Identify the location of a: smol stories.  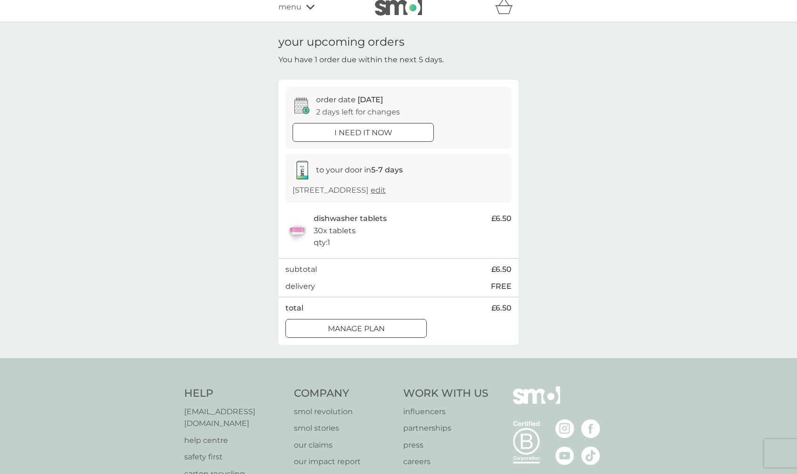
(344, 428).